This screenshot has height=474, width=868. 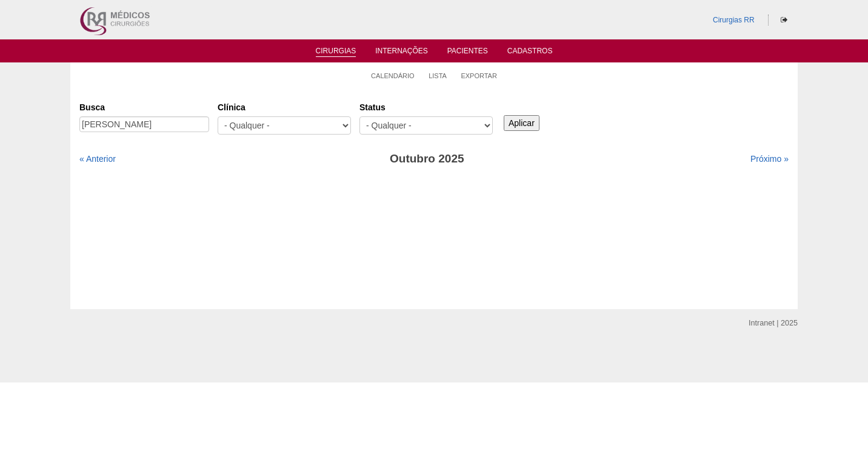 What do you see at coordinates (336, 52) in the screenshot?
I see `a: Cirurgias` at bounding box center [336, 52].